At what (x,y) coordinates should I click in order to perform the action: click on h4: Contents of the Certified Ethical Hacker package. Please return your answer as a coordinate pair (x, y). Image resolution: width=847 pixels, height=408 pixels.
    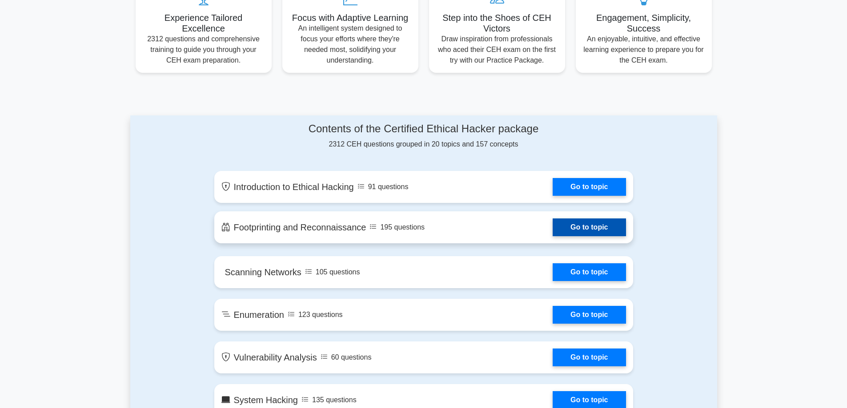
    Looking at the image, I should click on (424, 129).